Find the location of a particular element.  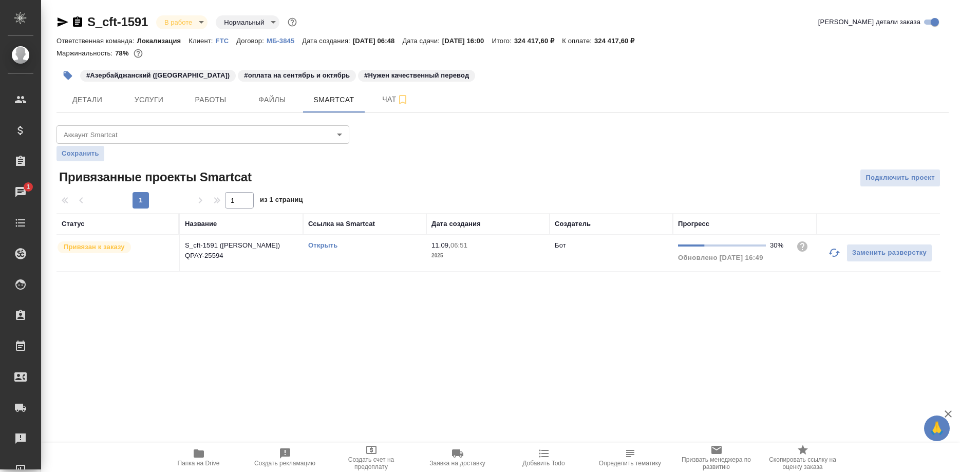

div: Ссылка на Smartcat is located at coordinates (342, 224).